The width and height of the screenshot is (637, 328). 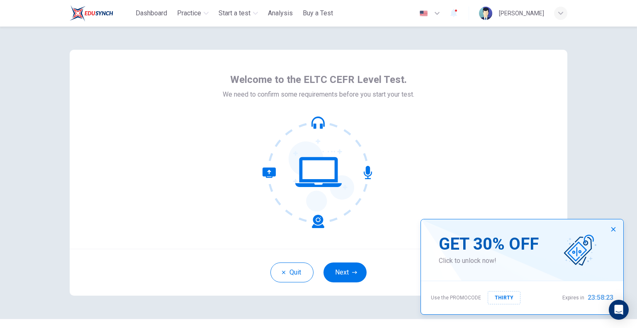 I want to click on a: Dashboard, so click(x=151, y=13).